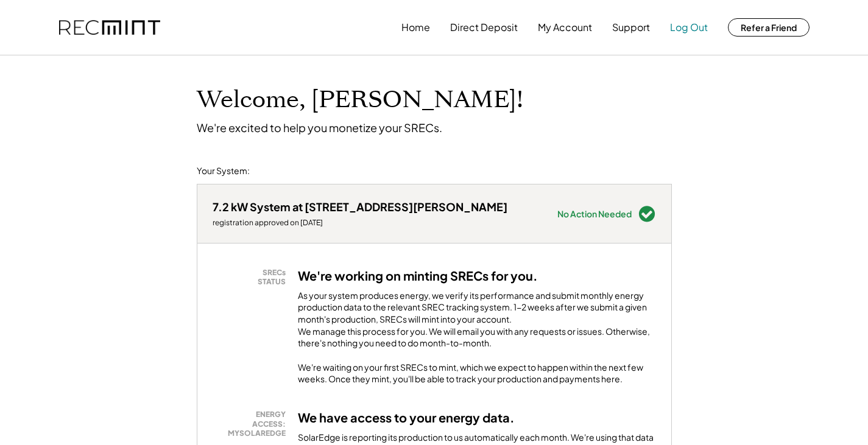 The height and width of the screenshot is (445, 868). I want to click on div: No Action Needed, so click(595, 214).